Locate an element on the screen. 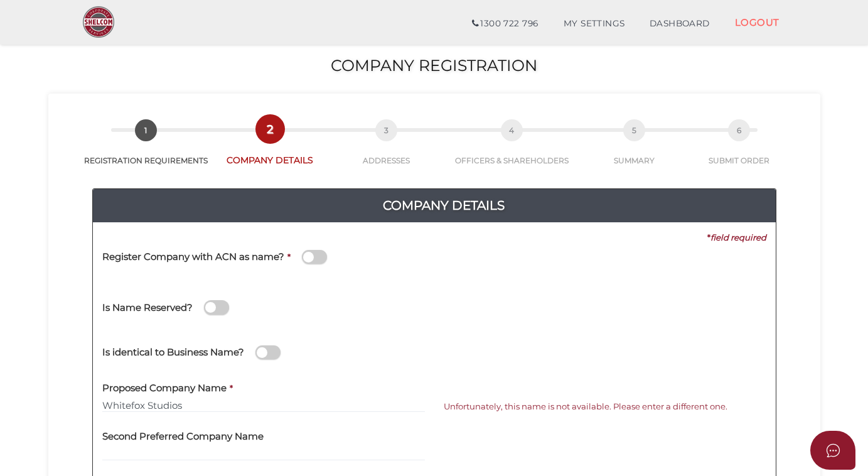  a: 6SUBMIT ORDER is located at coordinates (739, 150).